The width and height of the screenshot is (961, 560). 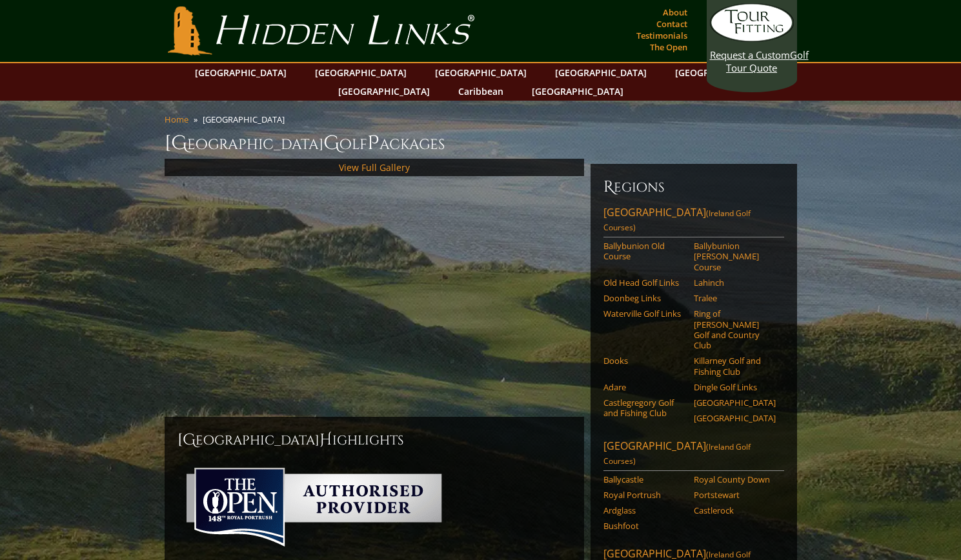 What do you see at coordinates (734, 366) in the screenshot?
I see `a: Killarney Golf and Fishing Club` at bounding box center [734, 366].